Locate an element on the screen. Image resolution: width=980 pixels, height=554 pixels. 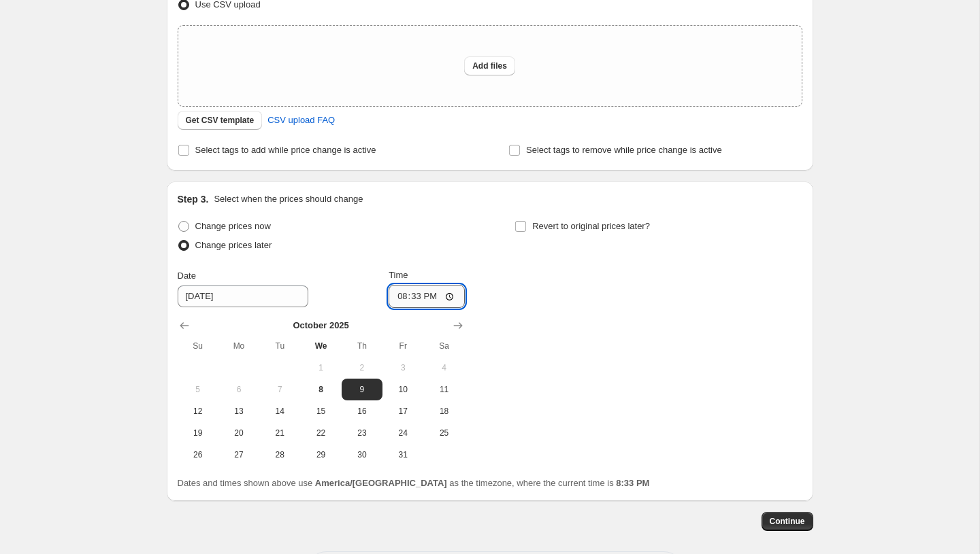
span: 25 is located at coordinates (444, 433).